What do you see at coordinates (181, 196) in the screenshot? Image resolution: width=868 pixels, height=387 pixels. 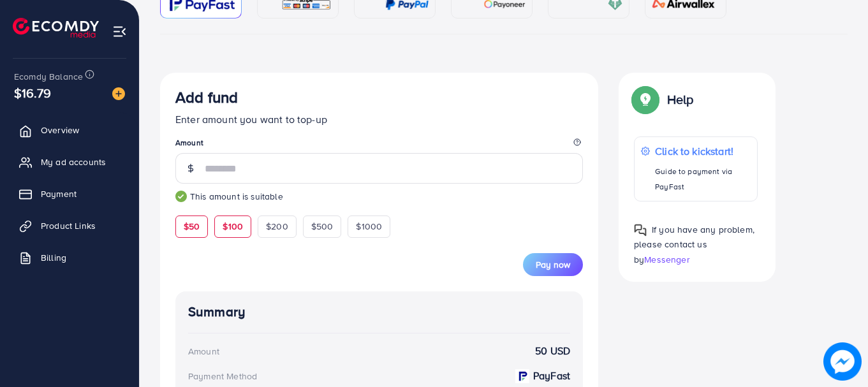 I see `img: guide` at bounding box center [181, 196].